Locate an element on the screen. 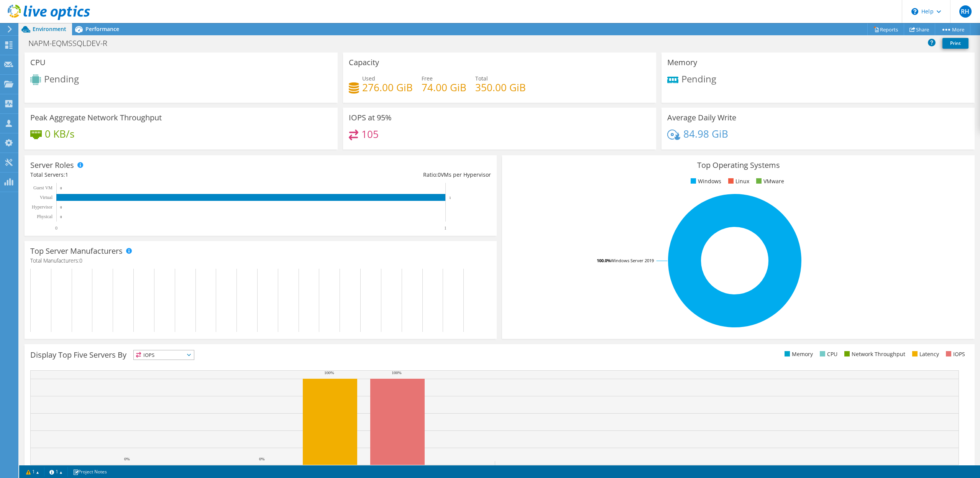 This screenshot has height=478, width=980. a: Project Notes is located at coordinates (90, 472).